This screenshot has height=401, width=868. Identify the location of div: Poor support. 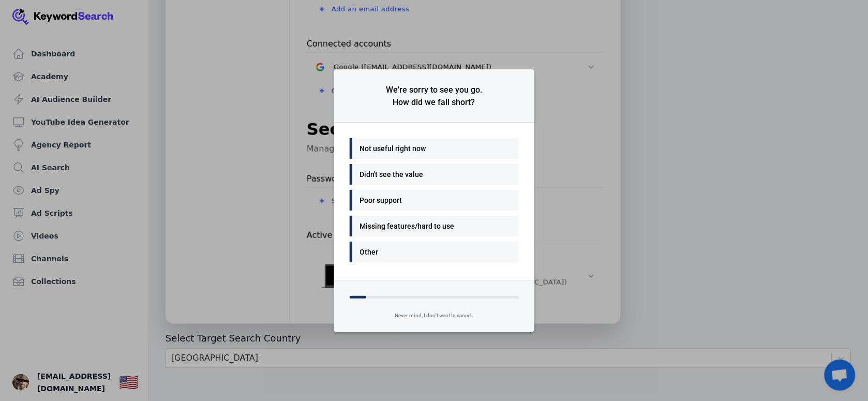
(431, 200).